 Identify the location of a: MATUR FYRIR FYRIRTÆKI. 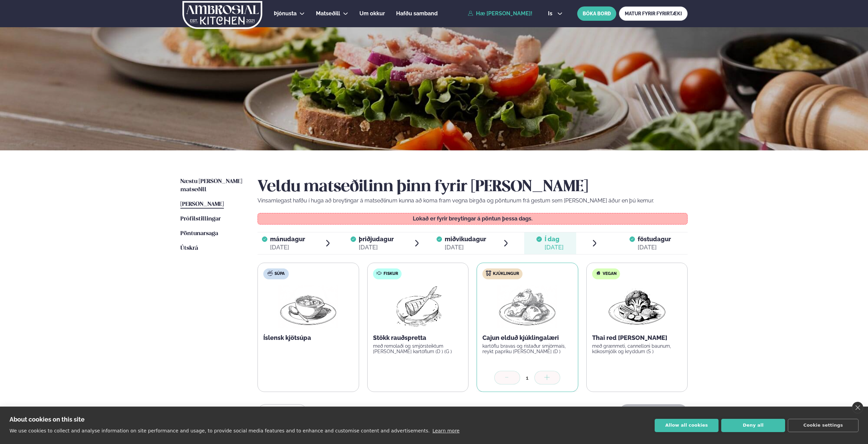
(654, 14).